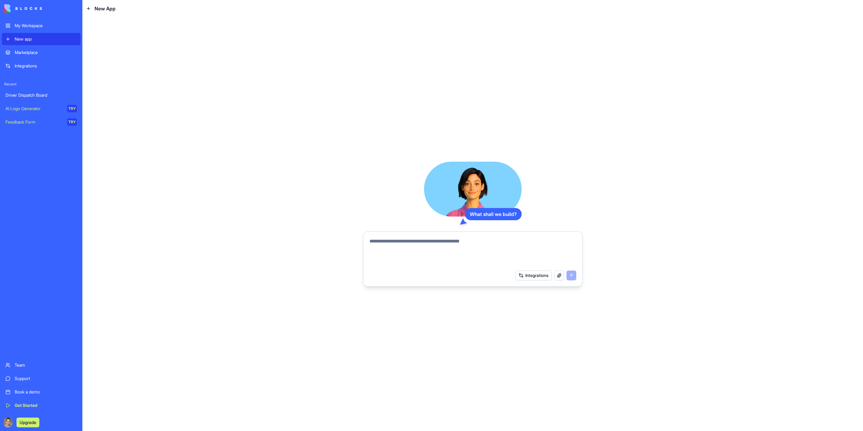 Image resolution: width=863 pixels, height=431 pixels. Describe the element at coordinates (41, 405) in the screenshot. I see `a: Get Started` at that location.